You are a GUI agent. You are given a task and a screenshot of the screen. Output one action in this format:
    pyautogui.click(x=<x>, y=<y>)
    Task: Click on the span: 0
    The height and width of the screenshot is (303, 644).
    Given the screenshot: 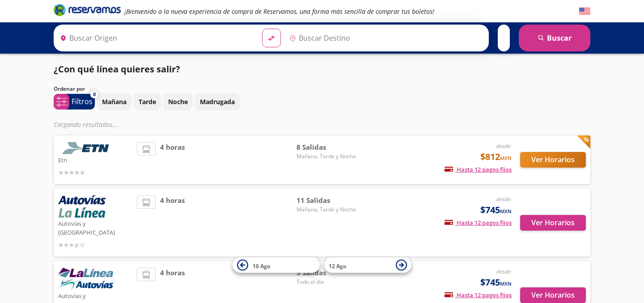 What is the action you would take?
    pyautogui.click(x=94, y=95)
    